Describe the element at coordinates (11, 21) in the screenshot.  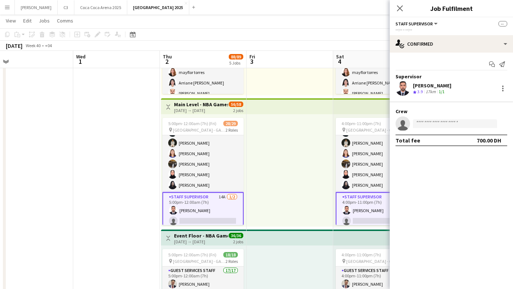
I see `span: View` at that location.